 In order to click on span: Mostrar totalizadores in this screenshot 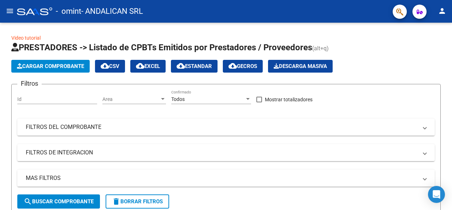, I will do `click(289, 99)`.